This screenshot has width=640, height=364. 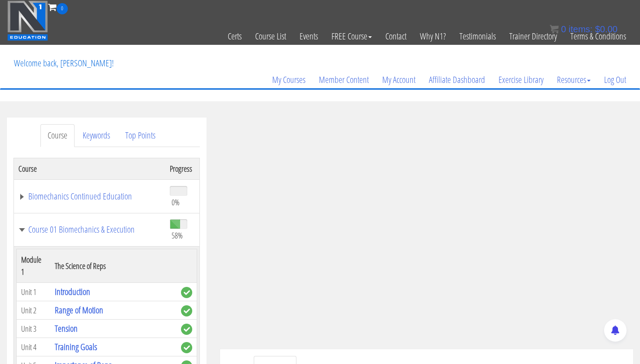 What do you see at coordinates (89, 196) in the screenshot?
I see `a: Biomechanics Continued Education` at bounding box center [89, 196].